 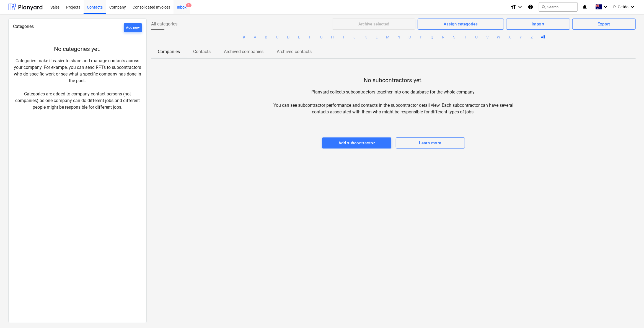 I want to click on p: Archived companies, so click(x=244, y=52).